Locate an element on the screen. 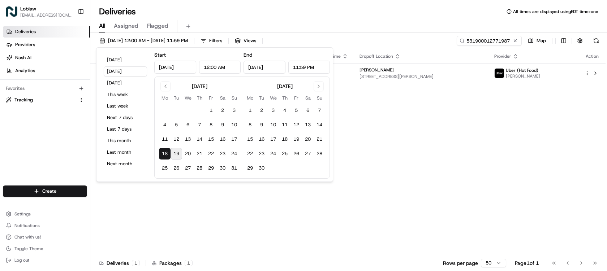  button: Refresh is located at coordinates (596, 41).